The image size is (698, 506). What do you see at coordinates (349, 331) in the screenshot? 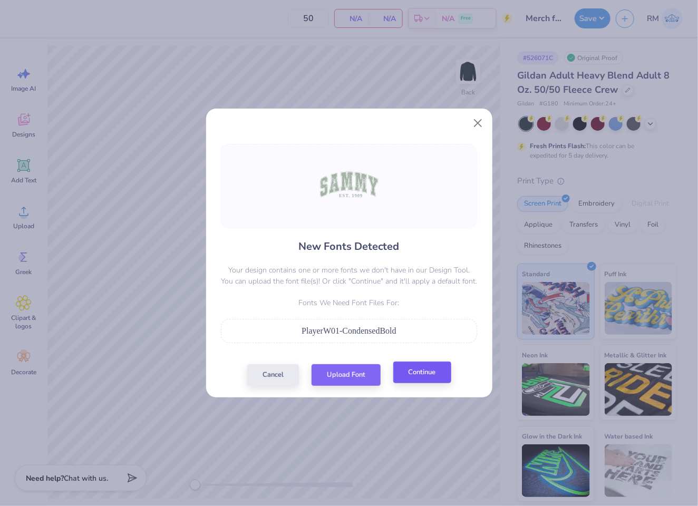
I see `span: PlayerW01-CondensedBold` at bounding box center [349, 331].